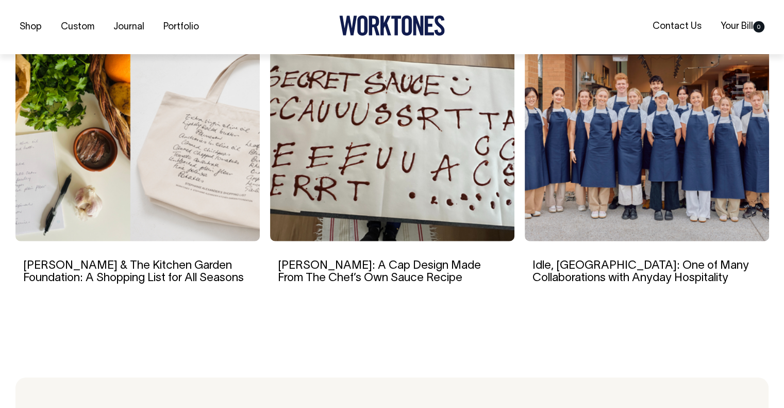 The image size is (784, 408). I want to click on span: 0, so click(758, 27).